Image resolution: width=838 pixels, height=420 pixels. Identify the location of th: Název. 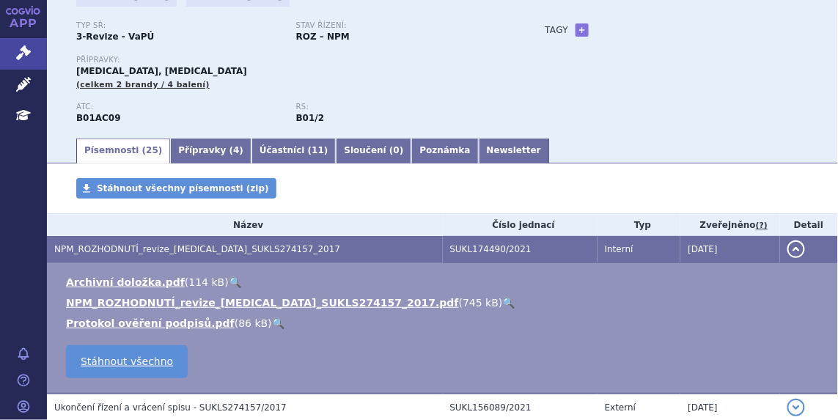
(245, 225).